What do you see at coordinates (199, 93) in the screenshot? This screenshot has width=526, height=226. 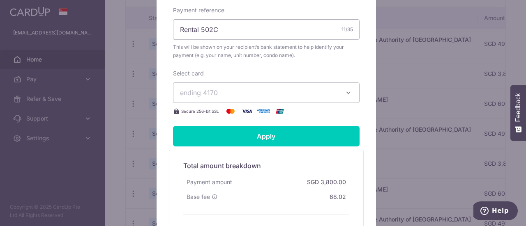 I see `span: ending 4170` at bounding box center [199, 93].